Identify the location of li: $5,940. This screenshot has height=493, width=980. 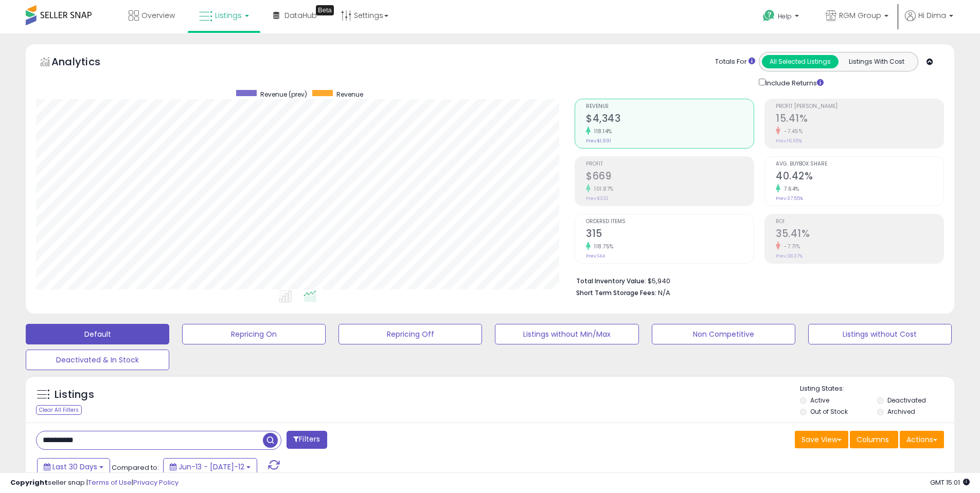
(756, 280).